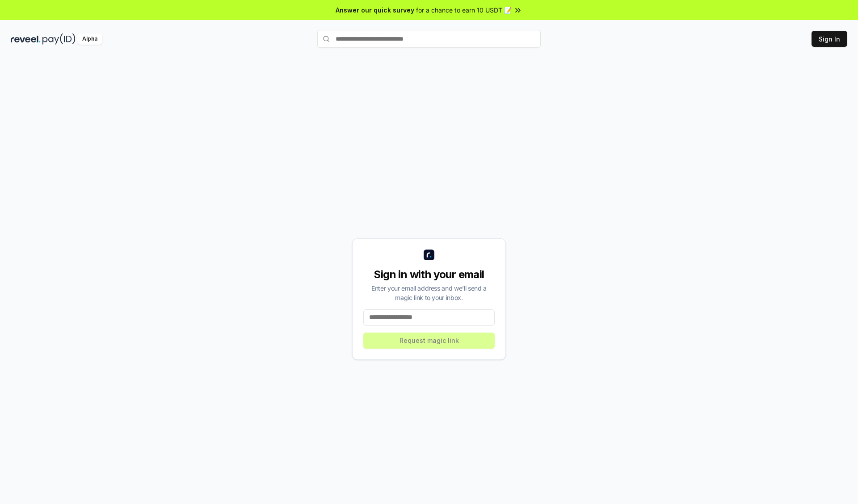  What do you see at coordinates (59, 39) in the screenshot?
I see `img: pay_id` at bounding box center [59, 39].